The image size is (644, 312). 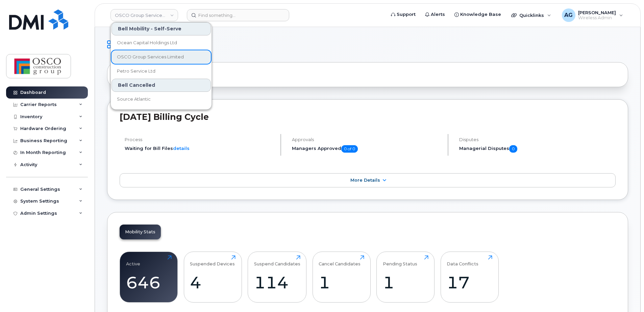 I want to click on a: Source Atlantic, so click(x=161, y=100).